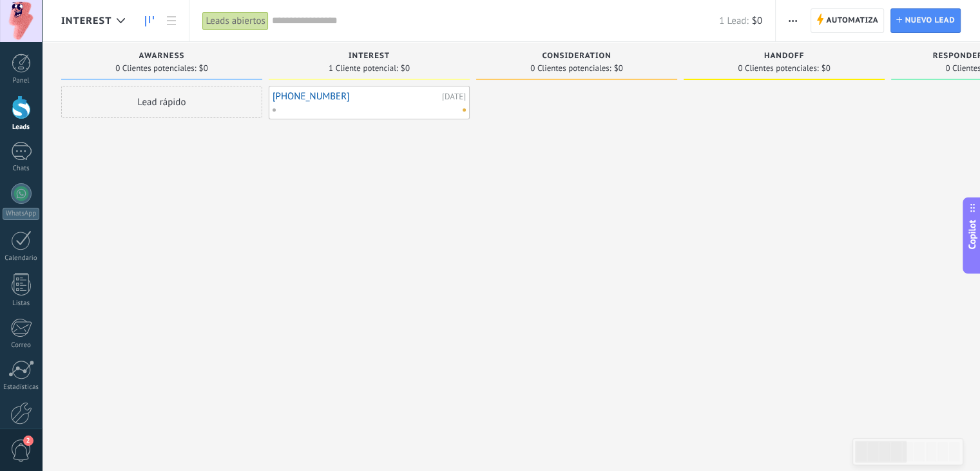 This screenshot has width=980, height=471. What do you see at coordinates (162, 56) in the screenshot?
I see `span: Awarness` at bounding box center [162, 56].